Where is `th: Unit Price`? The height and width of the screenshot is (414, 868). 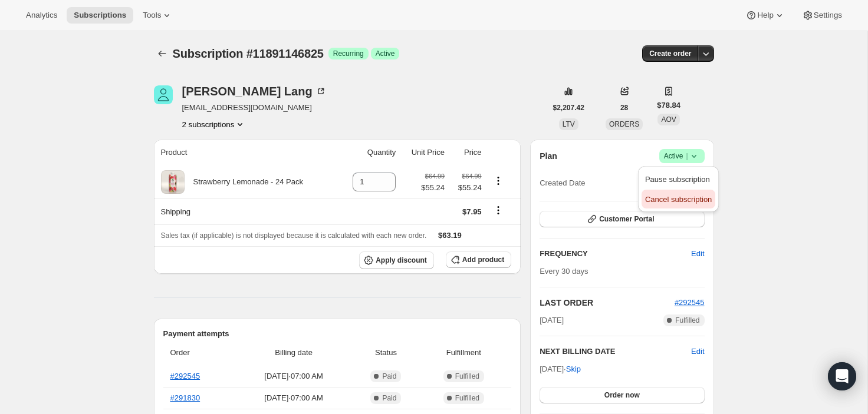
th: Unit Price is located at coordinates (423, 152).